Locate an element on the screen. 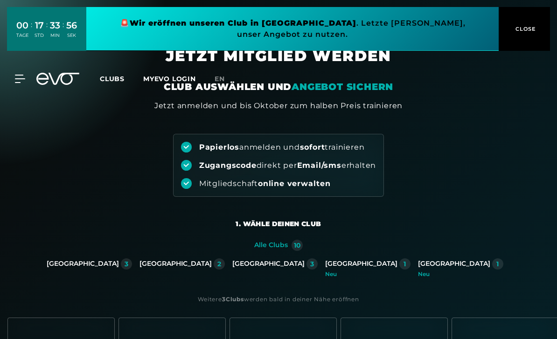  div: 56 is located at coordinates (71, 25).